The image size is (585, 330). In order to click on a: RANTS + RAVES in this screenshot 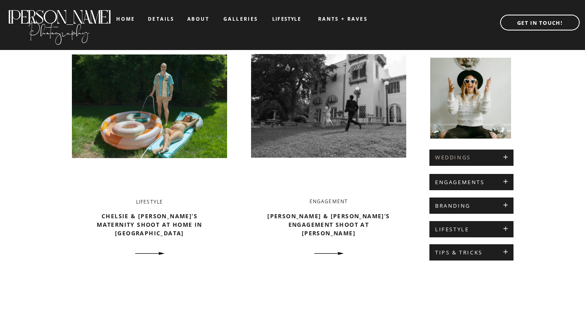, I will do `click(343, 19)`.